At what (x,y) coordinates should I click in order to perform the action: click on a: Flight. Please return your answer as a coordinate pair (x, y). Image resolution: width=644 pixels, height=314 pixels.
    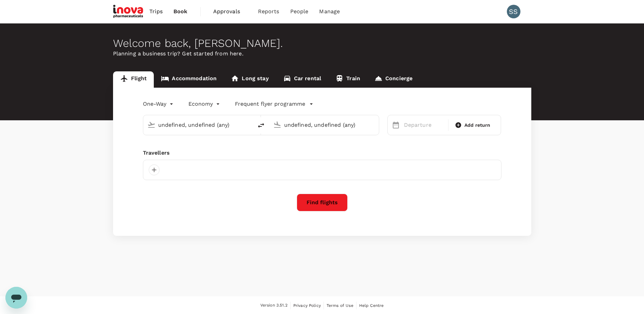
    Looking at the image, I should click on (133, 80).